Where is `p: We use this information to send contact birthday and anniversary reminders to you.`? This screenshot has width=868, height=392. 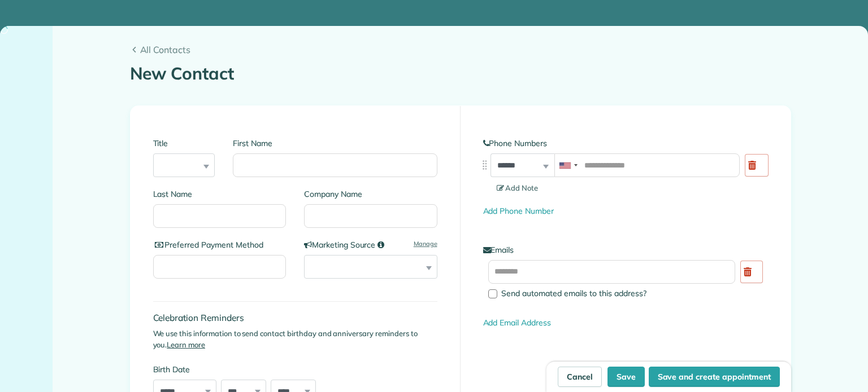
p: We use this information to send contact birthday and anniversary reminders to you. is located at coordinates (295, 339).